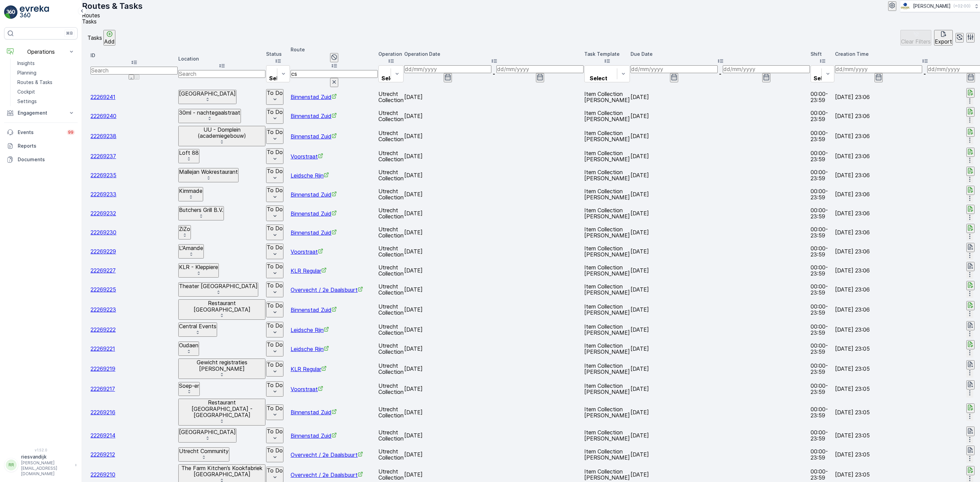  Describe the element at coordinates (103, 97) in the screenshot. I see `span: 22269241` at that location.